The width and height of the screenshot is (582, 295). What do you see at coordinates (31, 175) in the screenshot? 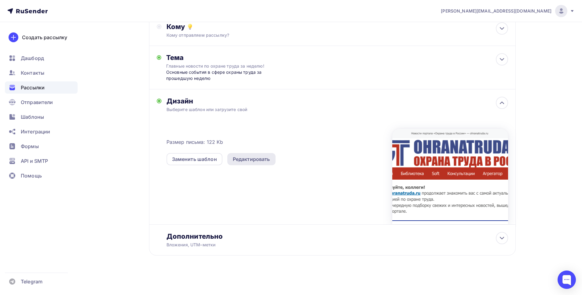
I see `span: Помощь` at bounding box center [31, 175].